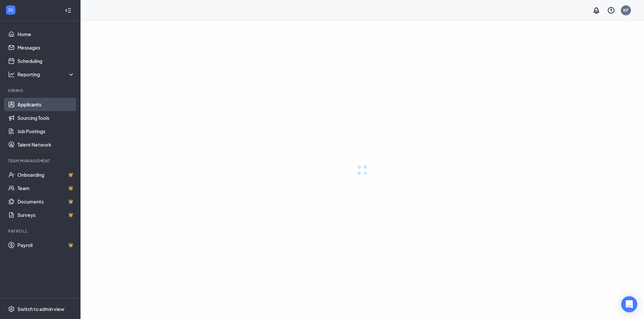  I want to click on a: Applicants, so click(46, 104).